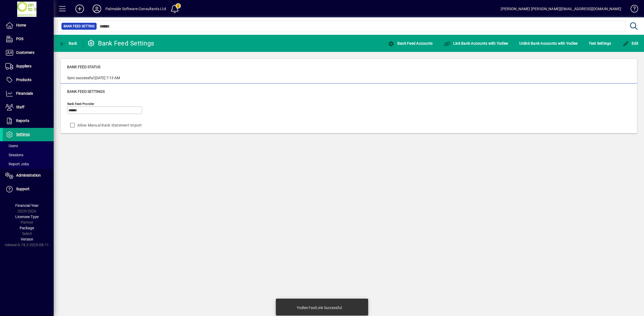 The image size is (644, 316). I want to click on div: Yodlee FastLink Successful, so click(319, 308).